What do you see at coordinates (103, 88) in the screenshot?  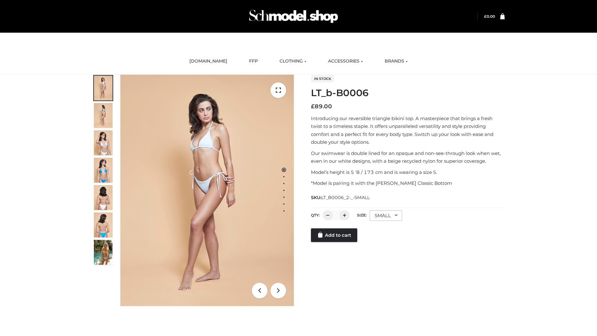 I see `img: ArielClassicBikiniTop_CloudNine_AzureSky_OW114ECO_1-scaled.jpg` at bounding box center [103, 88].